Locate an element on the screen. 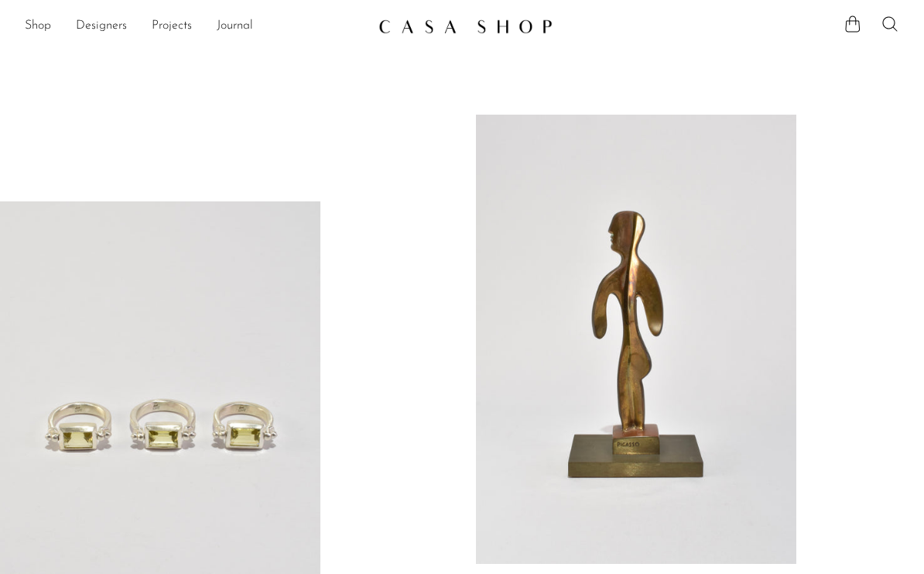 The width and height of the screenshot is (924, 574). a: Designers is located at coordinates (101, 26).